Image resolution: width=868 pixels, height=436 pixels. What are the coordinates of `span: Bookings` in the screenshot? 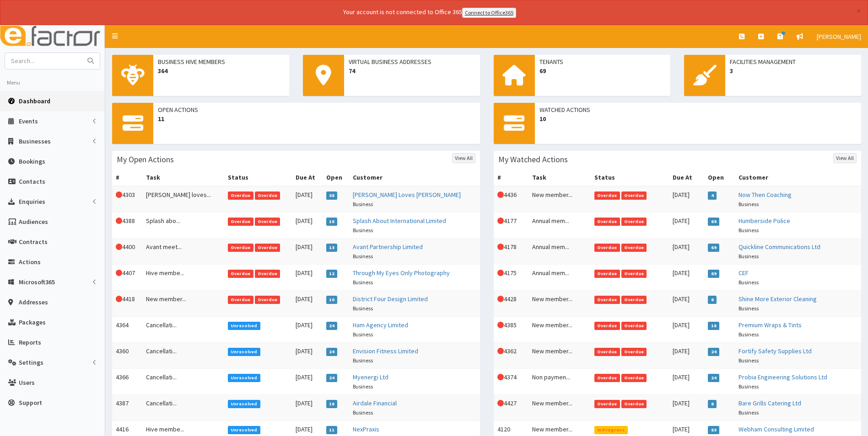 It's located at (32, 162).